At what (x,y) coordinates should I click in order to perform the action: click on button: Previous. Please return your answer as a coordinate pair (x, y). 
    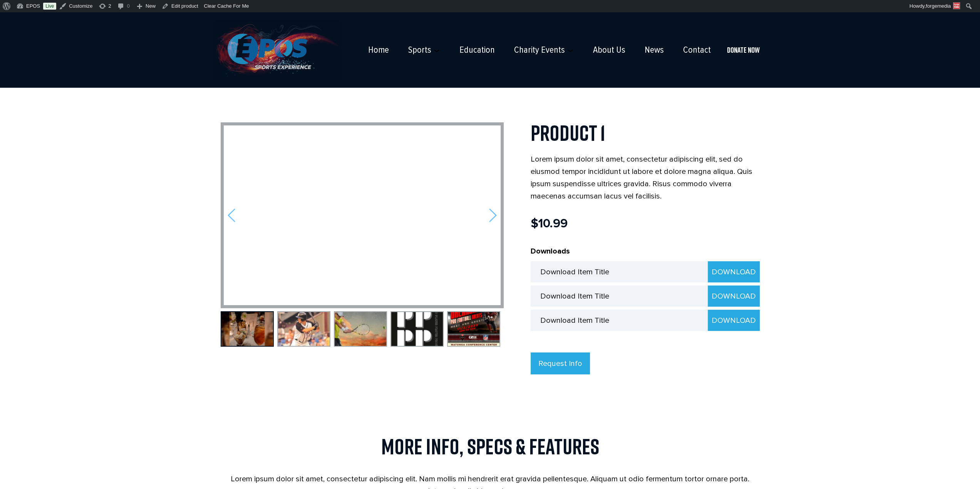
    Looking at the image, I should click on (215, 331).